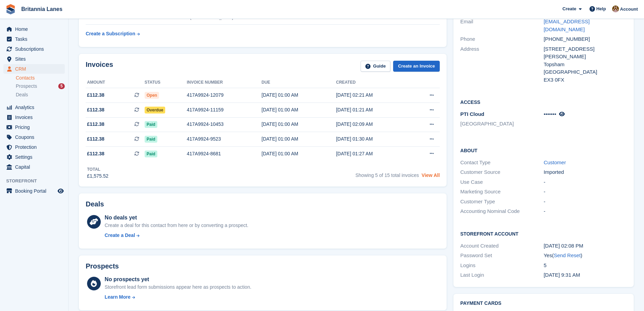 The width and height of the screenshot is (644, 311). What do you see at coordinates (117, 297) in the screenshot?
I see `div: Learn More` at bounding box center [117, 297].